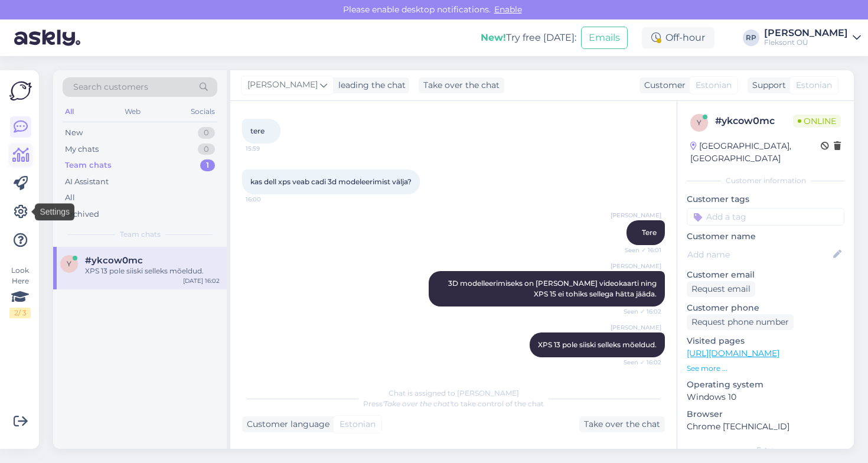  I want to click on img: Askly Logo, so click(20, 91).